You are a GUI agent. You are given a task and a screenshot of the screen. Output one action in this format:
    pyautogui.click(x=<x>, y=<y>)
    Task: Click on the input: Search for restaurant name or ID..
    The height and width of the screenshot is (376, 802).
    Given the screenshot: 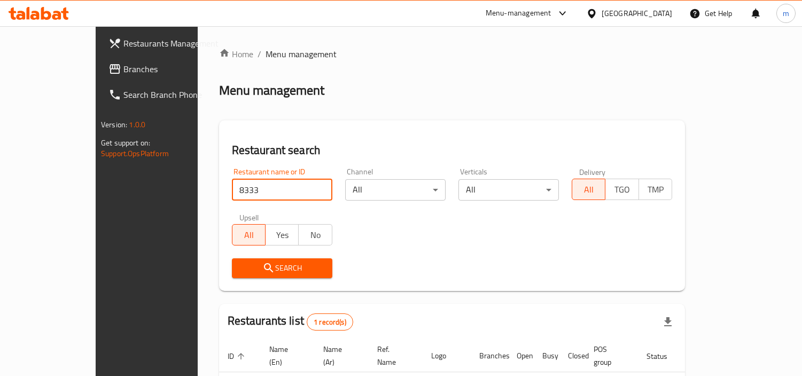 What is the action you would take?
    pyautogui.click(x=282, y=190)
    